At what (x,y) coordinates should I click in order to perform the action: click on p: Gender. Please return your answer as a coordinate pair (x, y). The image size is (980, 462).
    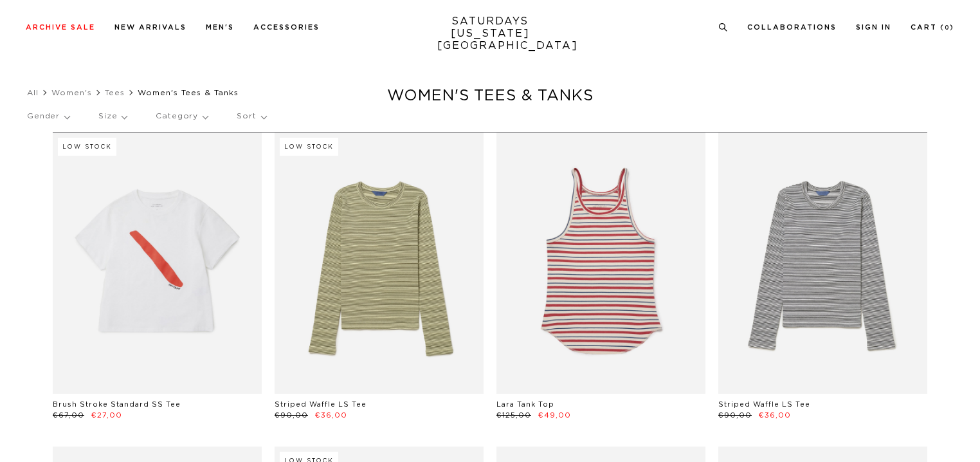
    Looking at the image, I should click on (48, 117).